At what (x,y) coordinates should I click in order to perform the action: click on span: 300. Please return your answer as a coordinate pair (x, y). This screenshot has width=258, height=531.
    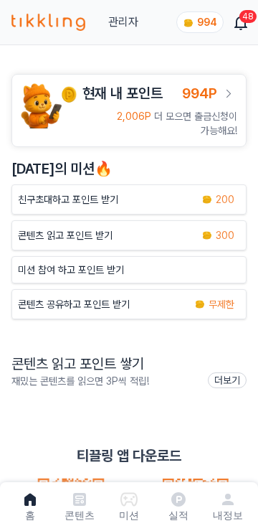
    Looking at the image, I should click on (225, 235).